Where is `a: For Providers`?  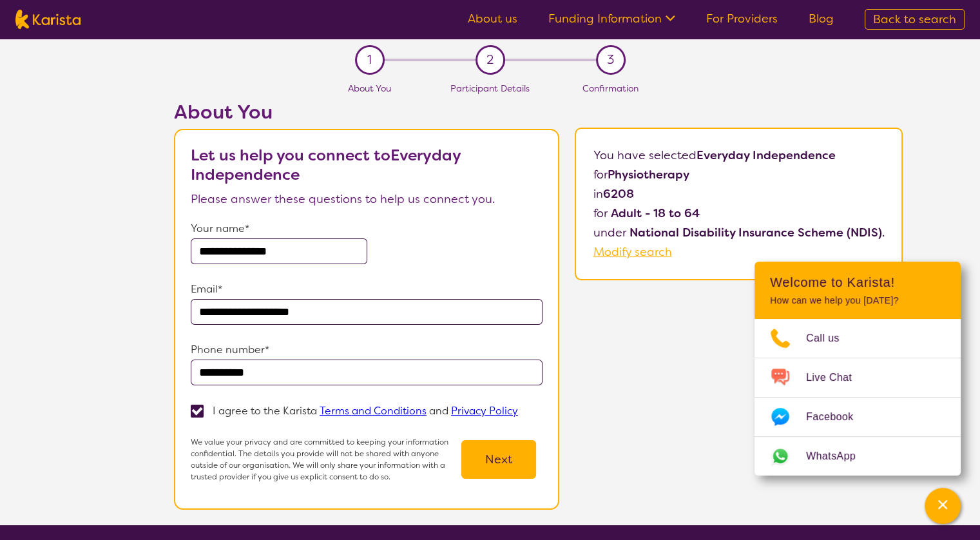 a: For Providers is located at coordinates (742, 18).